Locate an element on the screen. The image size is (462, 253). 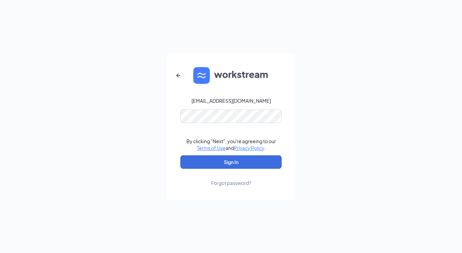
a: Terms of Use is located at coordinates (211, 148).